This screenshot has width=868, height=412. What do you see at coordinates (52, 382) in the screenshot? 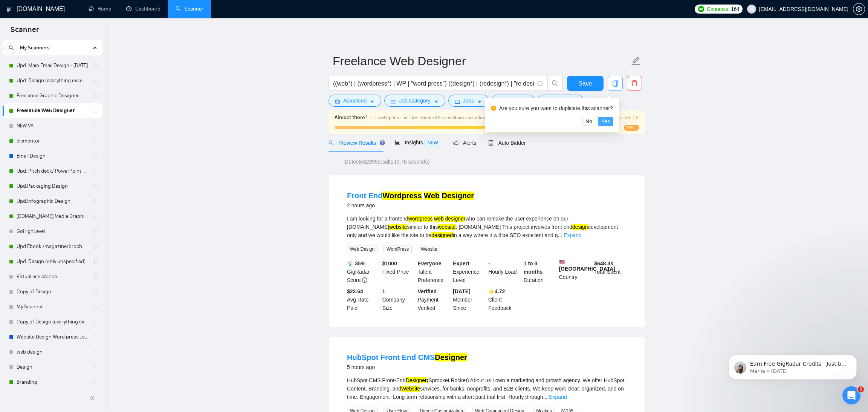
I see `a: Branding` at bounding box center [52, 382].